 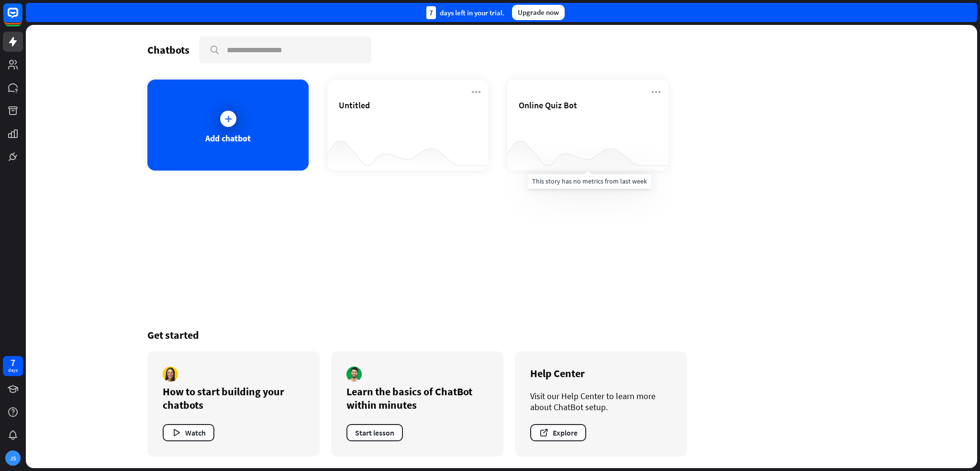 What do you see at coordinates (539, 12) in the screenshot?
I see `div: Upgrade now` at bounding box center [539, 12].